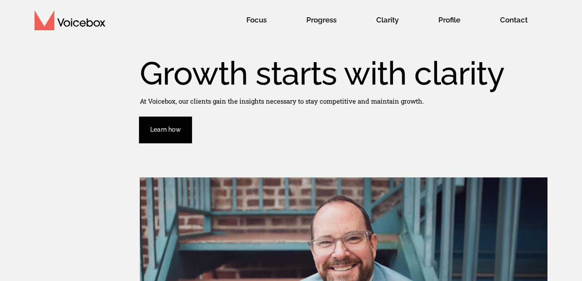 Image resolution: width=582 pixels, height=281 pixels. What do you see at coordinates (388, 20) in the screenshot?
I see `span: Clarity` at bounding box center [388, 20].